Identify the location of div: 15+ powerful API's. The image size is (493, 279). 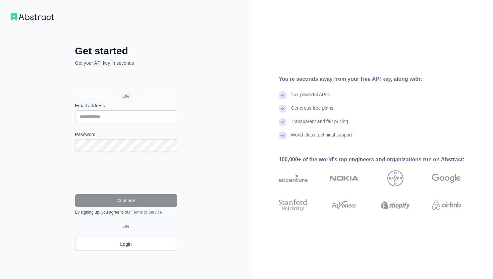
(310, 98).